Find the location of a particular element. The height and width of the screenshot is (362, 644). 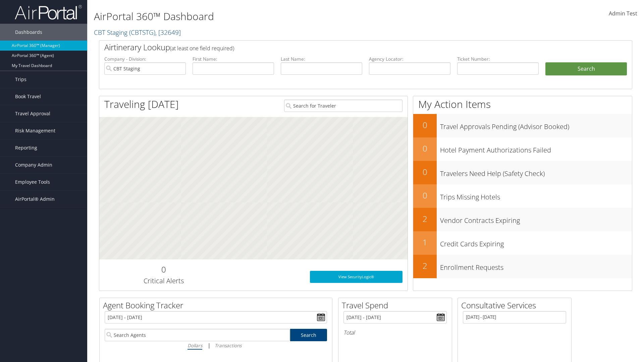

span: Reporting is located at coordinates (26, 148).